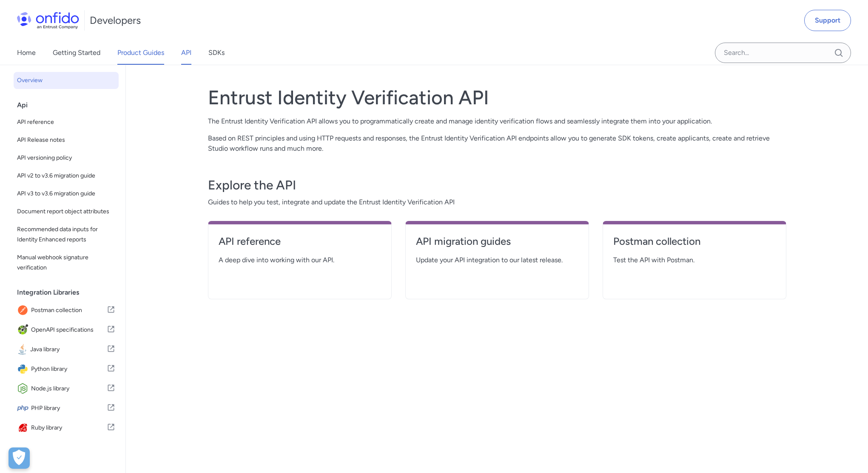  What do you see at coordinates (69, 310) in the screenshot?
I see `span: Postman collection` at bounding box center [69, 310].